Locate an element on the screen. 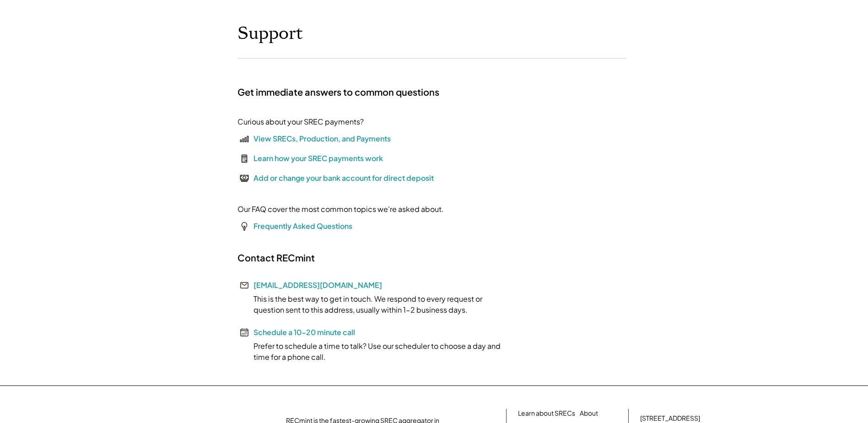  a: About is located at coordinates (589, 413).